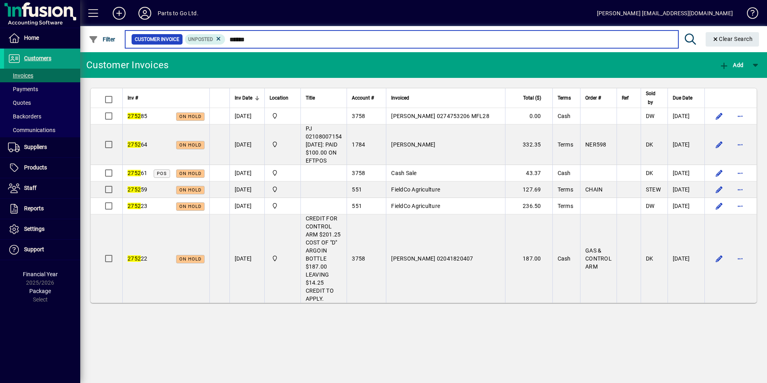 This screenshot has width=767, height=383. Describe the element at coordinates (42, 75) in the screenshot. I see `a: Invoices` at that location.